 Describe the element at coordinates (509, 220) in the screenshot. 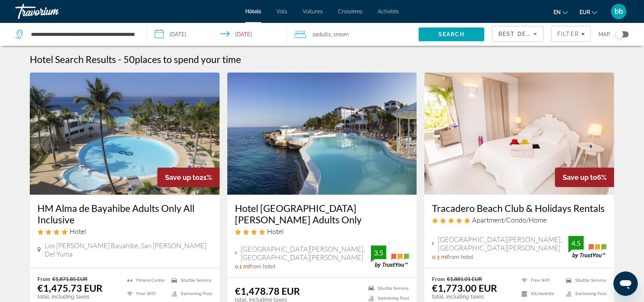

I see `span: Apartment/Condo/Home` at that location.